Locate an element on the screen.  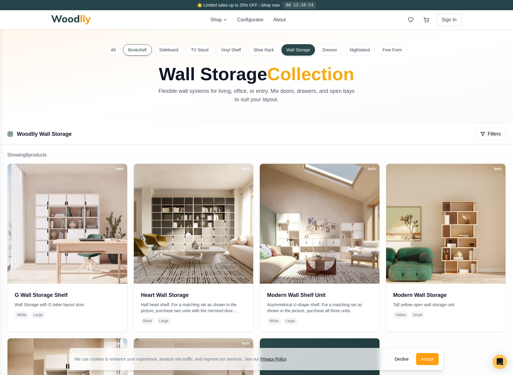
button: Accept is located at coordinates (427, 359).